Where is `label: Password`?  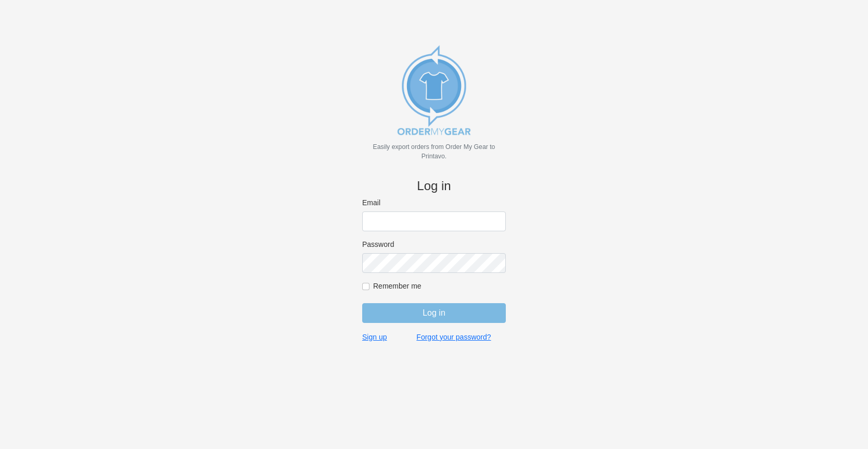 label: Password is located at coordinates (434, 244).